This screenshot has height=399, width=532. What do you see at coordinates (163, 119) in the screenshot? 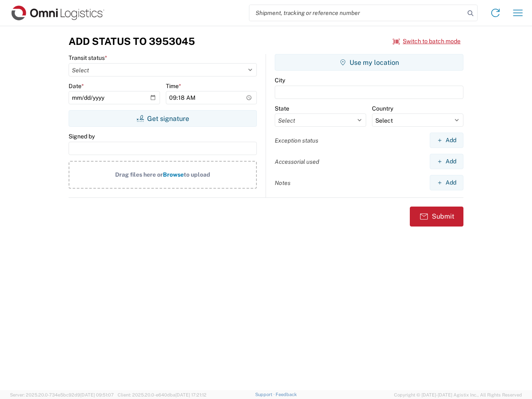
I see `button: Get signature` at bounding box center [163, 119].